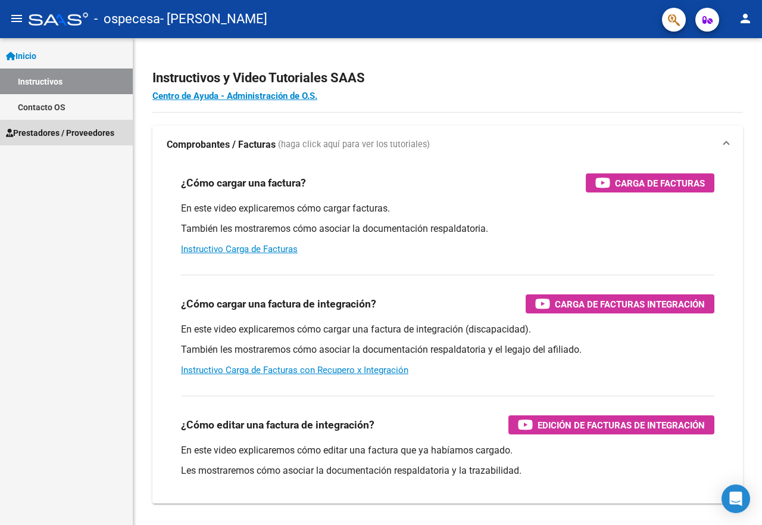 The height and width of the screenshot is (525, 762). I want to click on span: (haga click aquí para ver los tutoriales), so click(354, 145).